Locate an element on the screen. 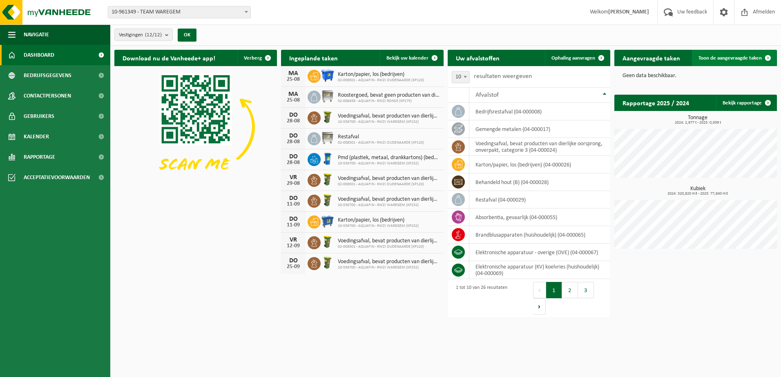 Image resolution: width=781 pixels, height=377 pixels. td: elektronische apparatuur (KV) koelvries (huishoudelijk) (04-000069) is located at coordinates (539, 270).